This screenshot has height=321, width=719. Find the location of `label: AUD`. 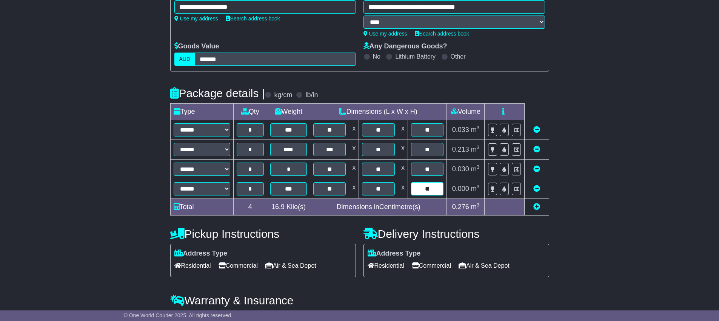

label: AUD is located at coordinates (185, 59).